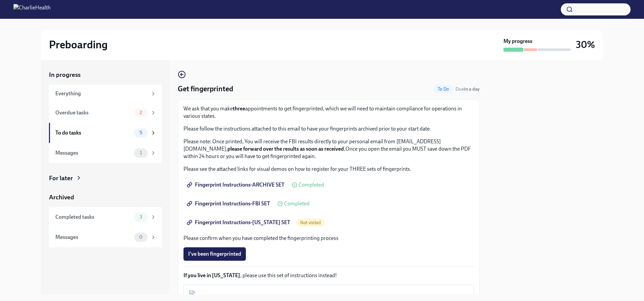 The width and height of the screenshot is (644, 301). I want to click on p: We ask that you make appointments to get fingerprinted, which we will need to maintain compliance..., so click(329, 112).